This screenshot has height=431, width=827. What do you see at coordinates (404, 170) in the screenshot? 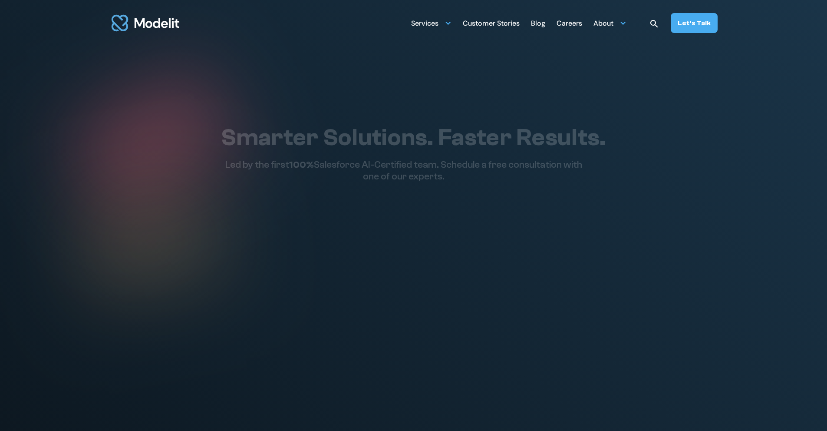
I see `p: Led by the first Salesforce AI-Certified team. Schedule a free consultation with one of our experts.` at bounding box center [404, 170].